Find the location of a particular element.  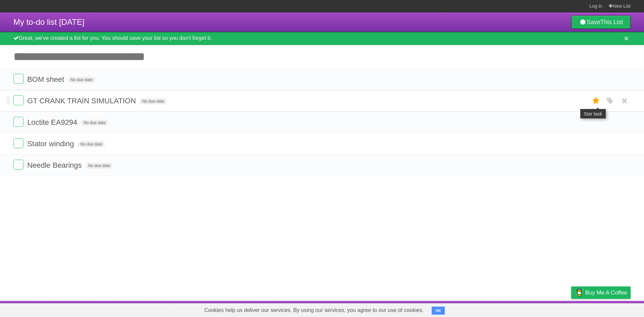

a: SaveThis List is located at coordinates (601, 22).